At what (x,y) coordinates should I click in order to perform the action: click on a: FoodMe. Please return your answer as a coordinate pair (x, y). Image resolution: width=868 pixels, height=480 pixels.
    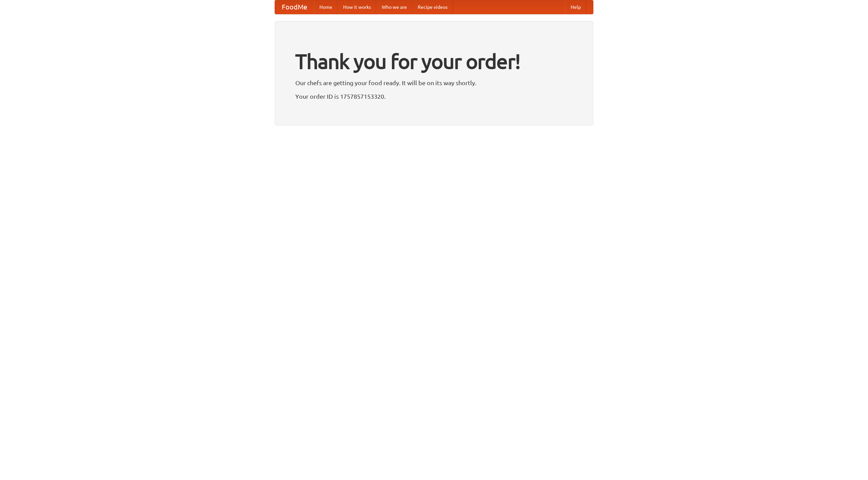
    Looking at the image, I should click on (294, 7).